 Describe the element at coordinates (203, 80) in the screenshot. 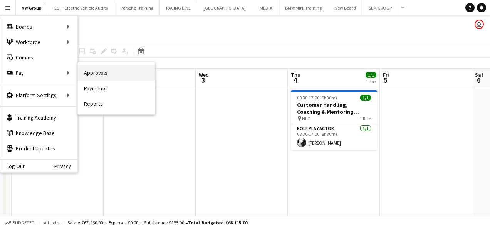

I see `span: 3` at that location.